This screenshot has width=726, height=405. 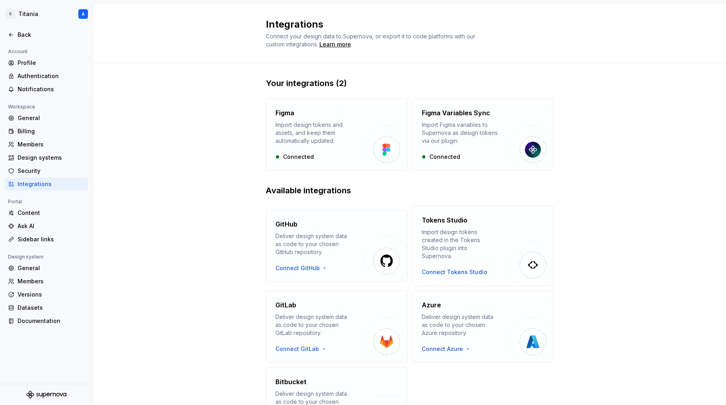 What do you see at coordinates (46, 294) in the screenshot?
I see `a: Versions` at bounding box center [46, 294].